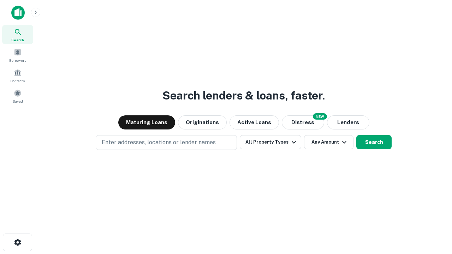  What do you see at coordinates (303, 123) in the screenshot?
I see `button: Search distressed loans with lien and other non-mortgage details.` at bounding box center [303, 123].